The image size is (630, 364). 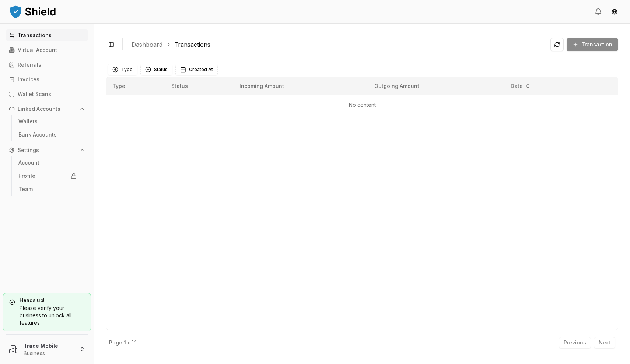 What do you see at coordinates (47, 312) in the screenshot?
I see `a: Heads up!Please verify your business to unlock all features` at bounding box center [47, 312].